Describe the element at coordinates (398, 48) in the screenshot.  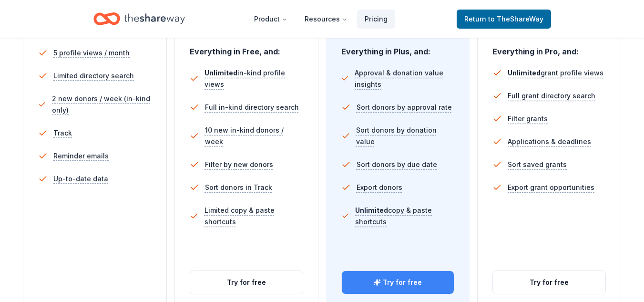
I see `div: Everything in Plus, and:` at that location.